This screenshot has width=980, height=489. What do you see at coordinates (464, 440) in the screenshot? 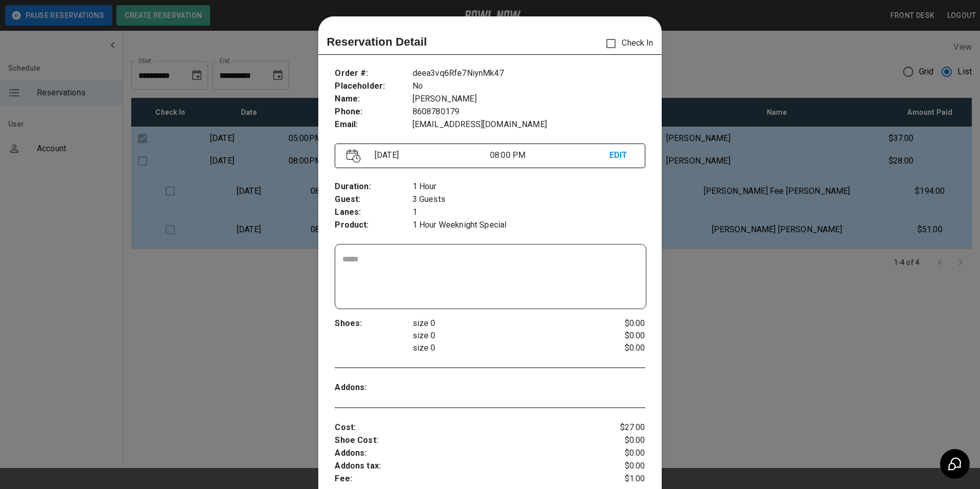
I see `p: Shoe Cost :` at bounding box center [464, 440].